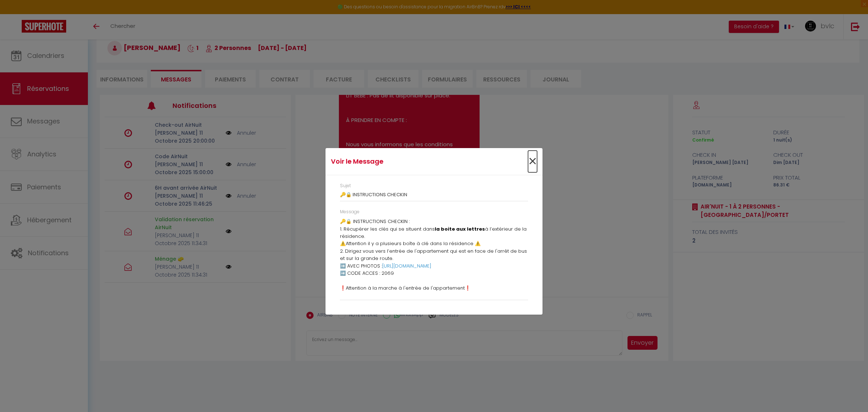 The image size is (868, 412). Describe the element at coordinates (434, 255) in the screenshot. I see `p: 2. Dirigez vous vers l’entrée de l'appartement qui est en face de l'arrêt de bus et sur la grande...` at that location.